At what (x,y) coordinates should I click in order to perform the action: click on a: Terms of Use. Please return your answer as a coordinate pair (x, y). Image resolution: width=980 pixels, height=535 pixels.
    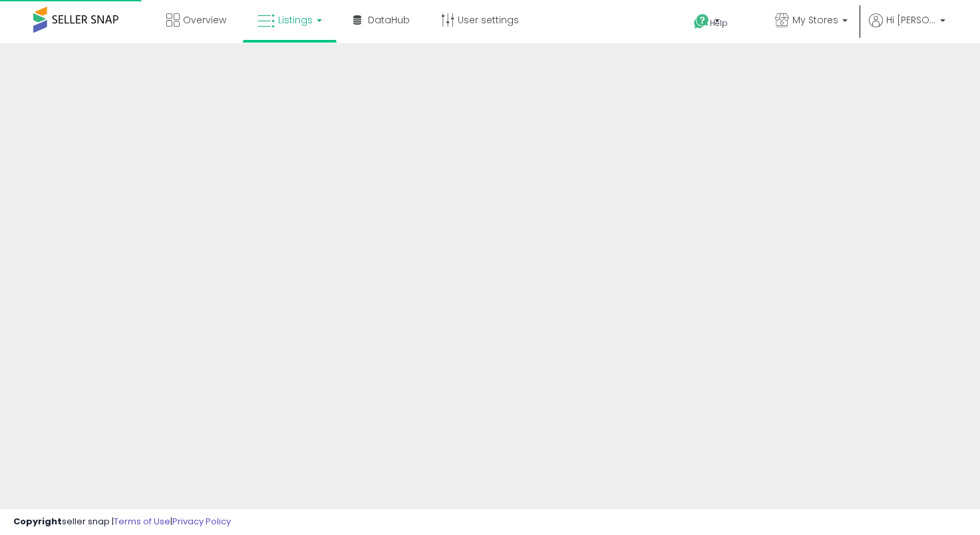
    Looking at the image, I should click on (142, 521).